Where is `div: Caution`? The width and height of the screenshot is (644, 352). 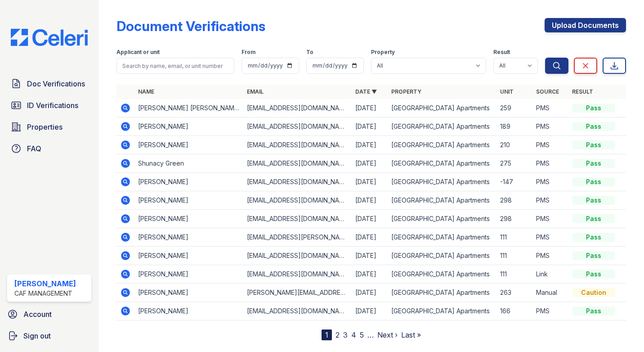
div: Caution is located at coordinates (594, 293).